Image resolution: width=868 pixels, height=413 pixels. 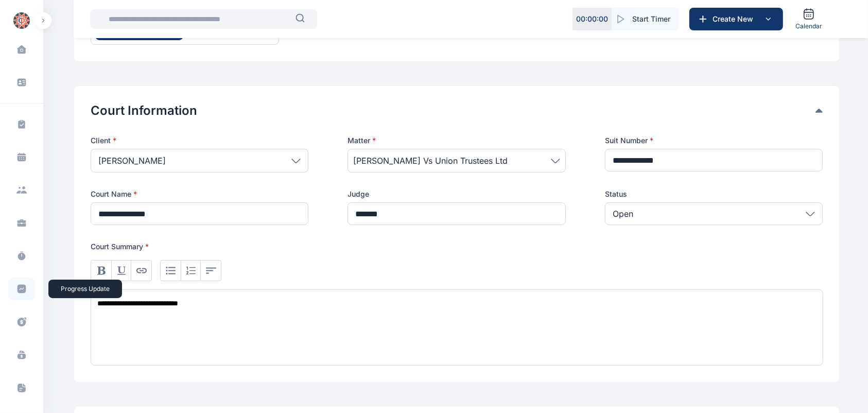 What do you see at coordinates (623, 214) in the screenshot?
I see `p: Open` at bounding box center [623, 214].